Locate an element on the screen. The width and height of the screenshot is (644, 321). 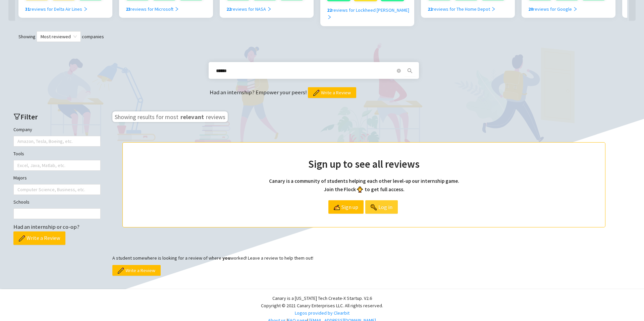
span: search is located at coordinates (410, 71).